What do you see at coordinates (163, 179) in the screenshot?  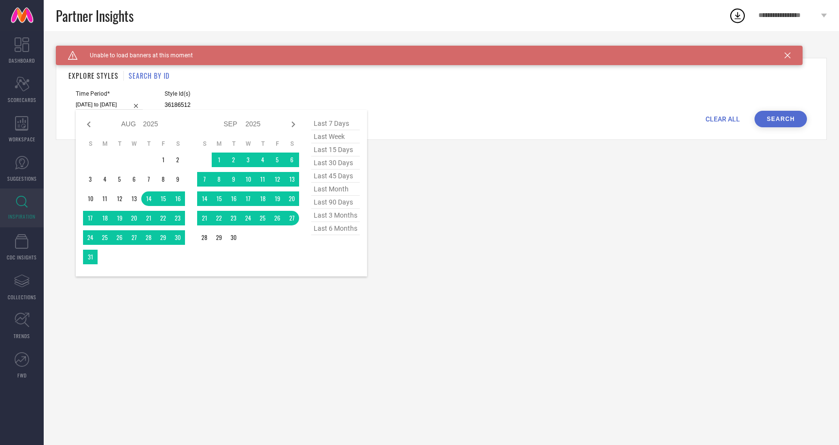 I see `td: Fri Aug 08 2025` at bounding box center [163, 179].